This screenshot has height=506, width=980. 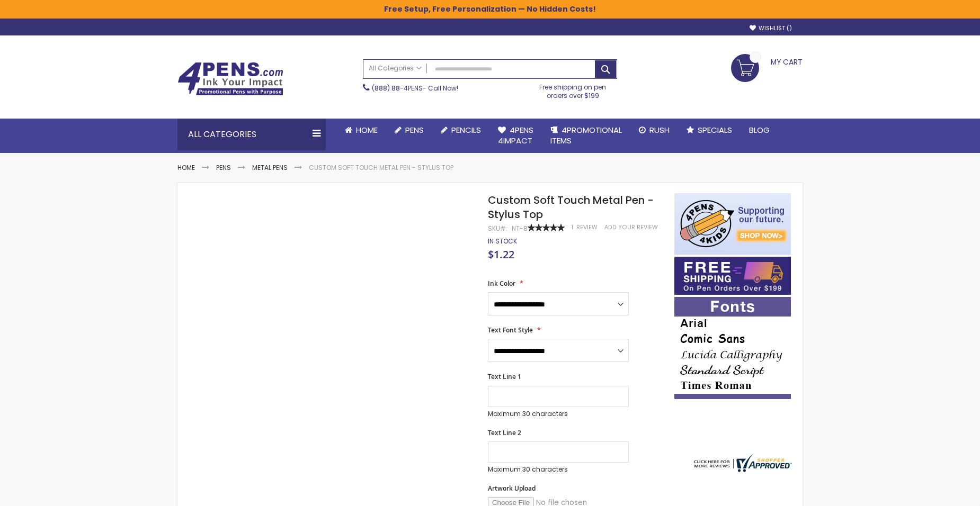 What do you see at coordinates (395, 68) in the screenshot?
I see `a: All Categories` at bounding box center [395, 68].